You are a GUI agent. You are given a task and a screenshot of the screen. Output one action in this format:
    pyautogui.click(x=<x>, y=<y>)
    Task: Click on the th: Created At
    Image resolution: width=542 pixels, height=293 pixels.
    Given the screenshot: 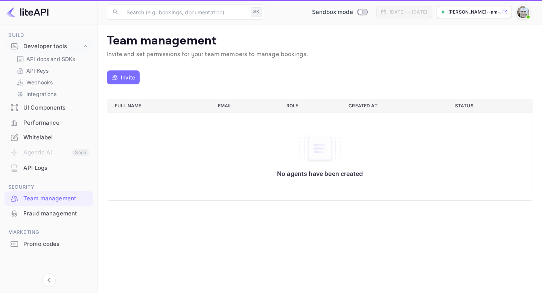 What is the action you would take?
    pyautogui.click(x=396, y=105)
    